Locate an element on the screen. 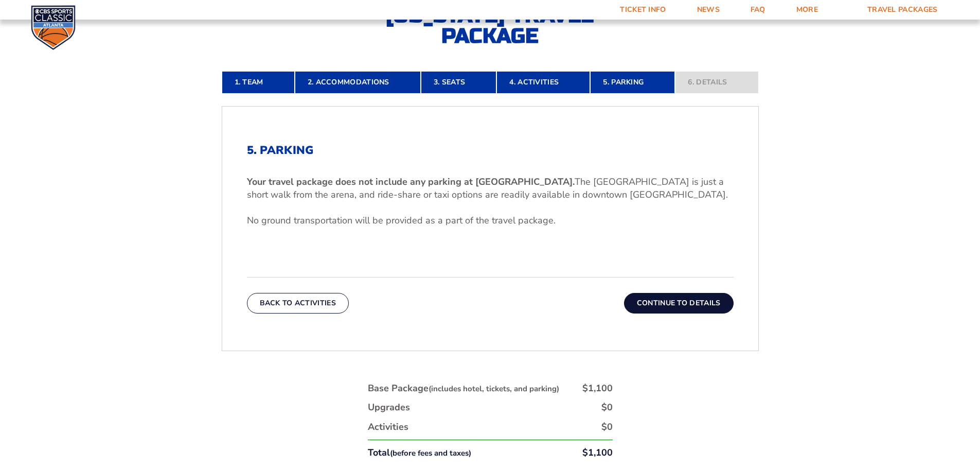  div: Upgrades is located at coordinates (389, 407).